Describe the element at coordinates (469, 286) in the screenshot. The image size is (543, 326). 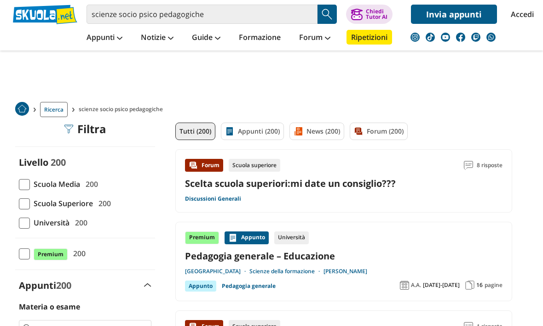
I see `img: Pagine` at that location.